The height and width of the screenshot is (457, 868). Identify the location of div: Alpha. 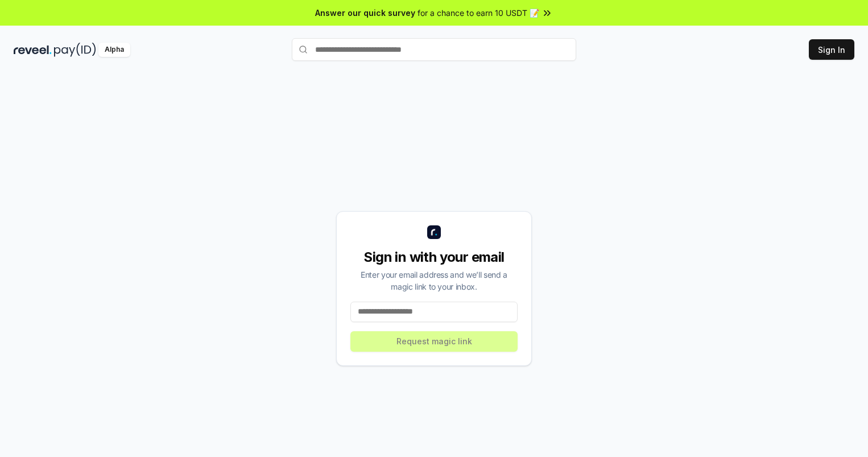
(114, 49).